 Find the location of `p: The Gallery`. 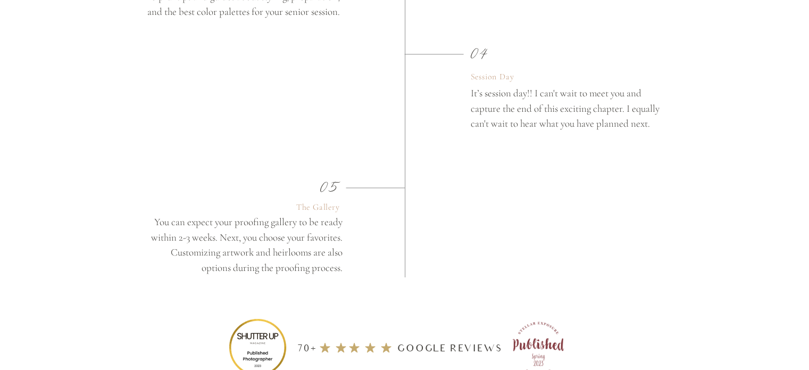

p: The Gallery is located at coordinates (316, 207).